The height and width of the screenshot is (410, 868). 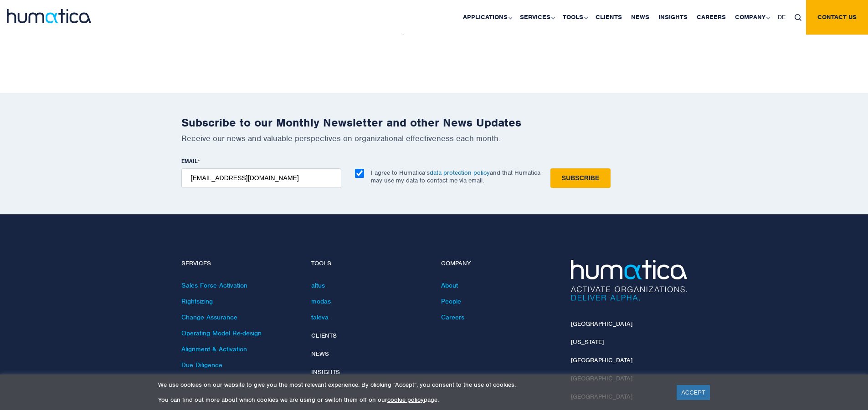 I want to click on p: I agree to Humatica’s and that Humatica may use my data to contact me via email., so click(x=455, y=177).